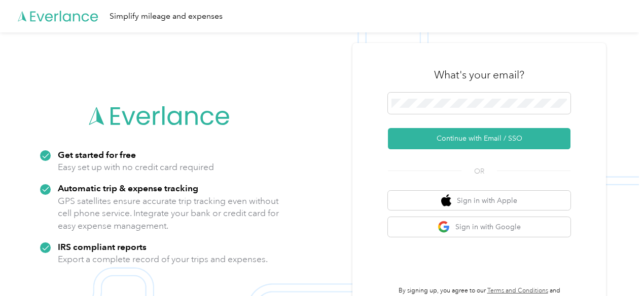 This screenshot has height=296, width=644. What do you see at coordinates (128, 188) in the screenshot?
I see `strong: Automatic trip & expense tracking` at bounding box center [128, 188].